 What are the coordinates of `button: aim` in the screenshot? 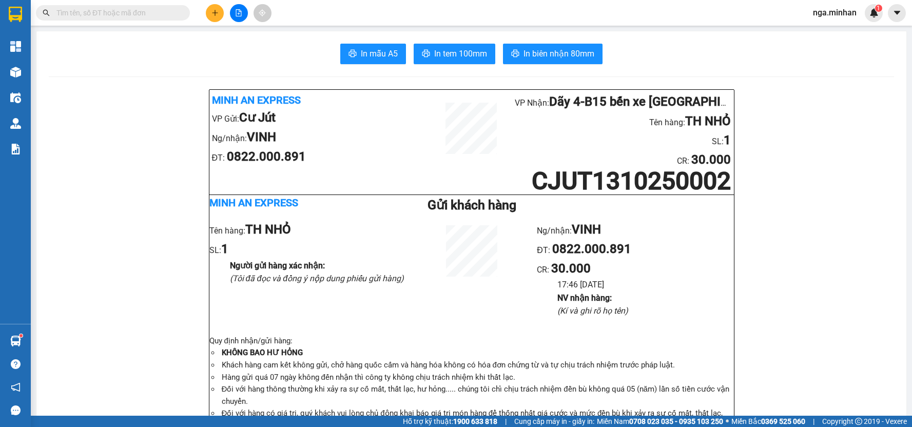 It's located at (262, 13).